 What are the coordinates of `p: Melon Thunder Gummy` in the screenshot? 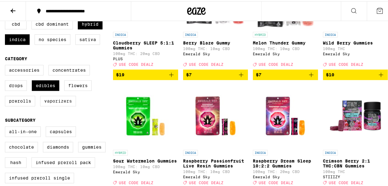 It's located at (285, 42).